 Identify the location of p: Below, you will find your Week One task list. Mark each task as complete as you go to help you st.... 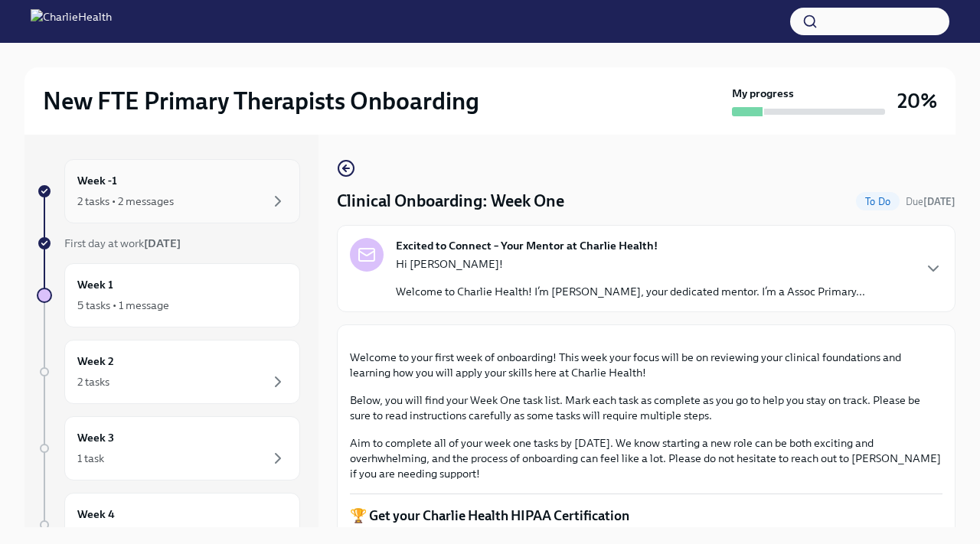
(646, 408).